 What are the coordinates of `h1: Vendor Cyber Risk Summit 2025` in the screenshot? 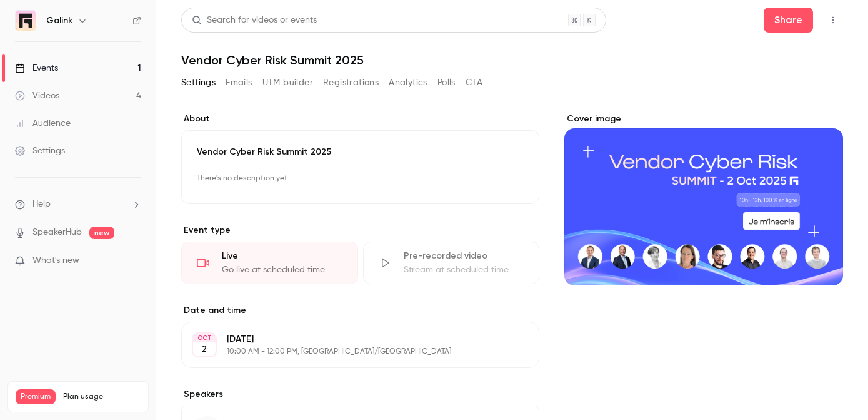 It's located at (512, 60).